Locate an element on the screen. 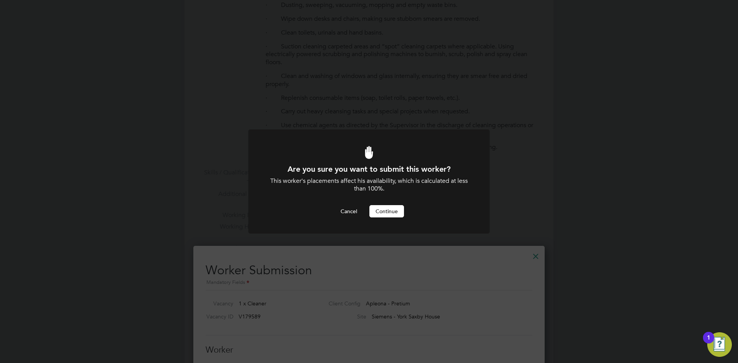 The height and width of the screenshot is (363, 738). button: Continue is located at coordinates (387, 211).